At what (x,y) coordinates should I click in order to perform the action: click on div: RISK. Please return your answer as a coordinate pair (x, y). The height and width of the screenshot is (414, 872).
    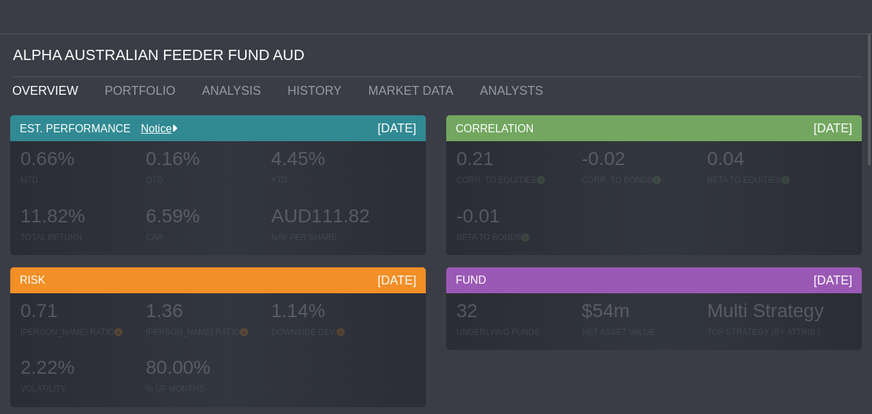
    Looking at the image, I should click on (218, 280).